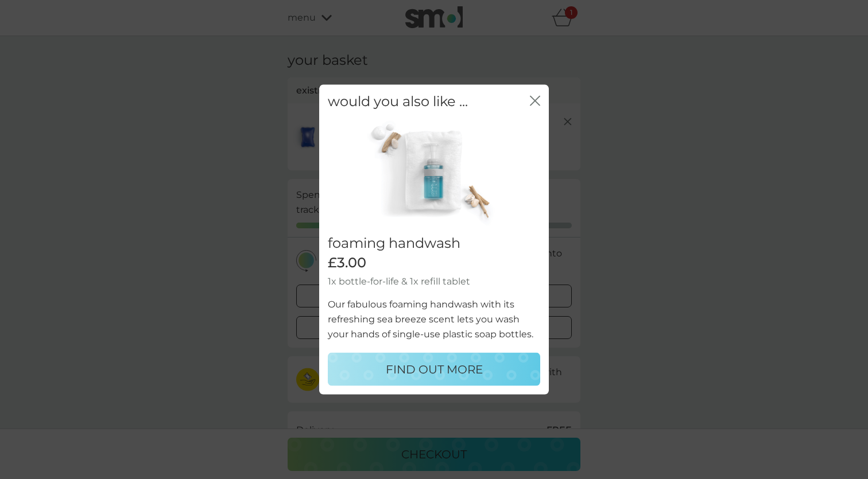 The width and height of the screenshot is (868, 479). What do you see at coordinates (347, 263) in the screenshot?
I see `span: £3.00` at bounding box center [347, 263].